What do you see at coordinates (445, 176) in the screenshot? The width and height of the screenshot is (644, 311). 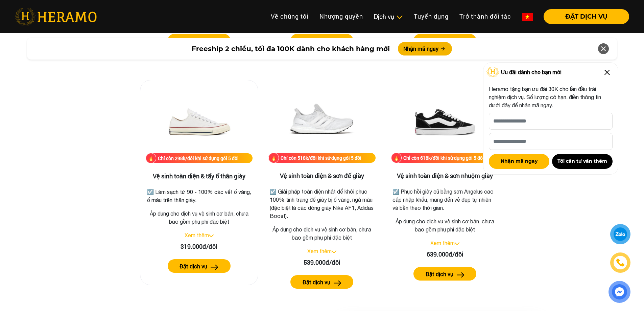 I see `h3: Vệ sinh toàn diện & sơn nhuộm giày` at bounding box center [445, 176].